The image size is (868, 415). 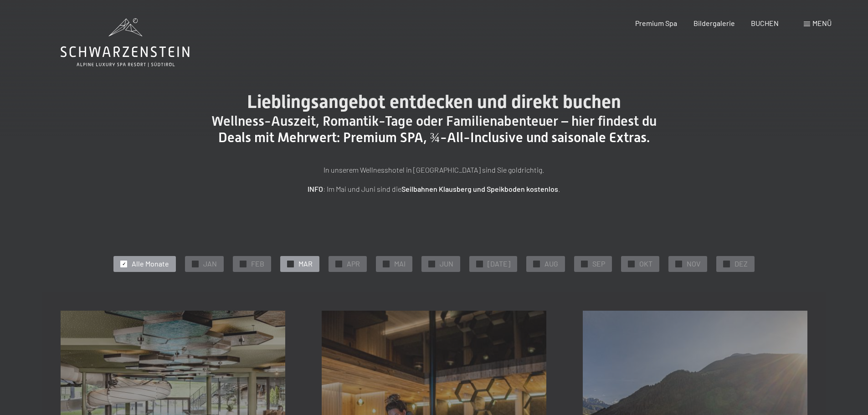 What do you see at coordinates (765, 23) in the screenshot?
I see `span: BUCHEN` at bounding box center [765, 23].